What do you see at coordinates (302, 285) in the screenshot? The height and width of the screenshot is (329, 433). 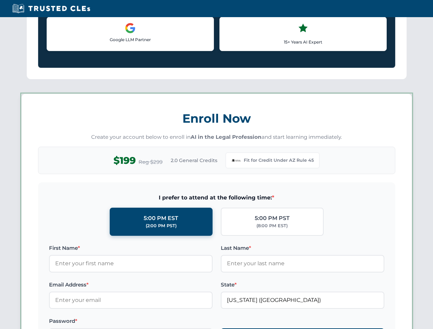 I see `label: State` at bounding box center [302, 285].